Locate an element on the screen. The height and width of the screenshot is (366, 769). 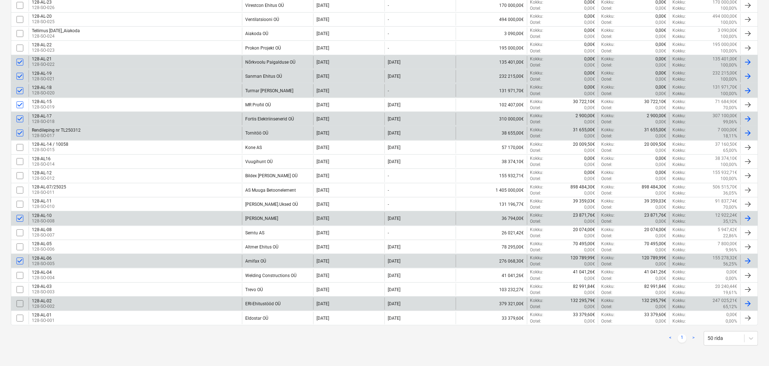
p: 494 000,00€ is located at coordinates (725, 16).